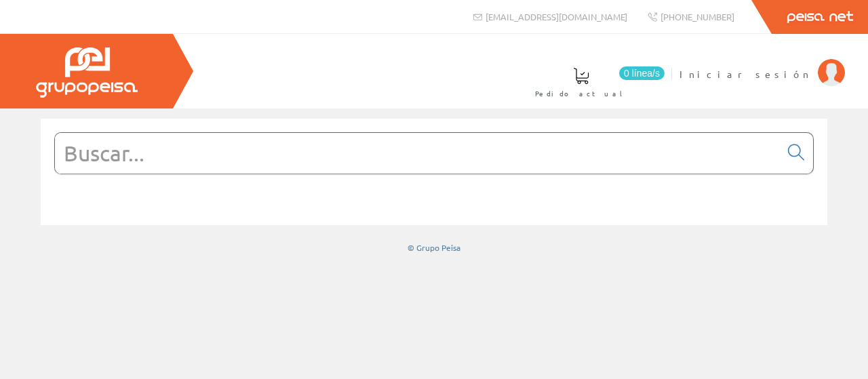  Describe the element at coordinates (417, 153) in the screenshot. I see `input: Buscar...` at that location.